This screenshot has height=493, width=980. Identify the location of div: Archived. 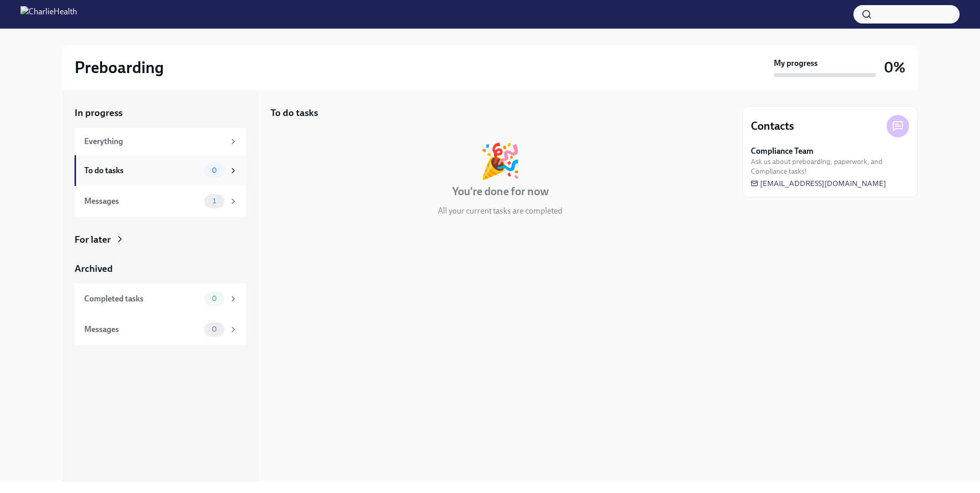
(161, 269).